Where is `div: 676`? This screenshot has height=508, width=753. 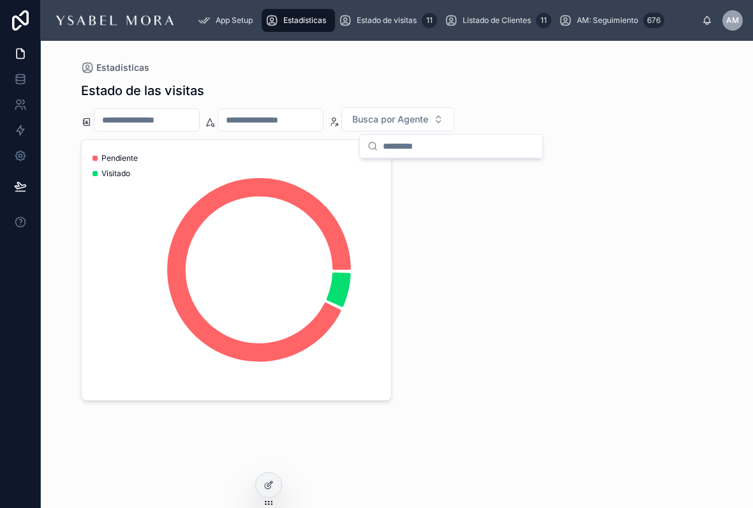 div: 676 is located at coordinates (653, 20).